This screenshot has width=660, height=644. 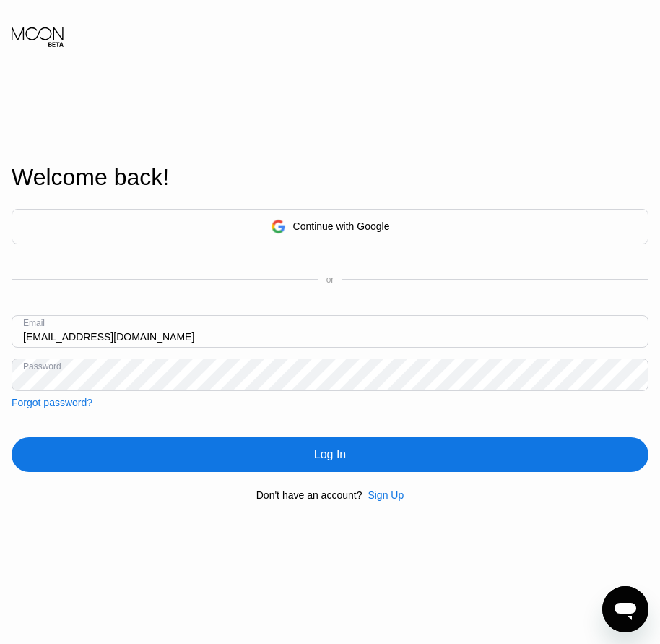 What do you see at coordinates (330, 454) in the screenshot?
I see `div: Log In` at bounding box center [330, 454].